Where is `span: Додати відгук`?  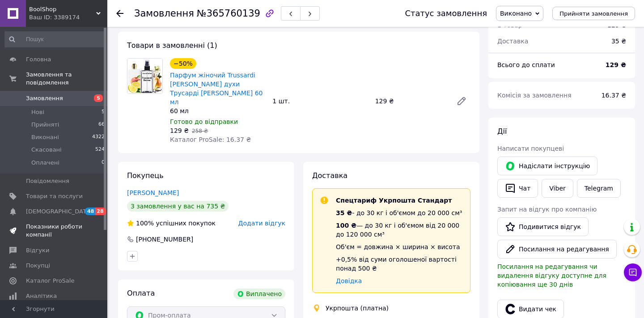 span: Додати відгук is located at coordinates (262, 223).